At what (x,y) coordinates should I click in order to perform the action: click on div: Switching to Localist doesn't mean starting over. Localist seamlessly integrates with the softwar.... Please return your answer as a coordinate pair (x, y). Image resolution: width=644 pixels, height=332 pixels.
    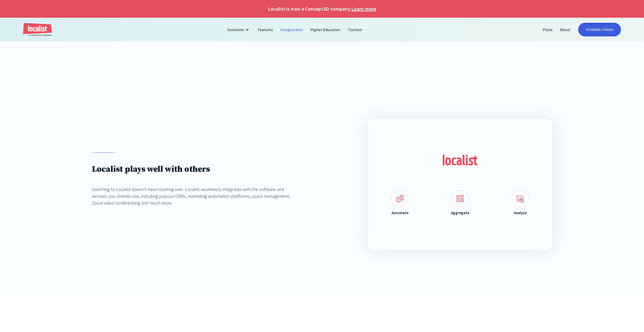
    Looking at the image, I should click on (195, 196).